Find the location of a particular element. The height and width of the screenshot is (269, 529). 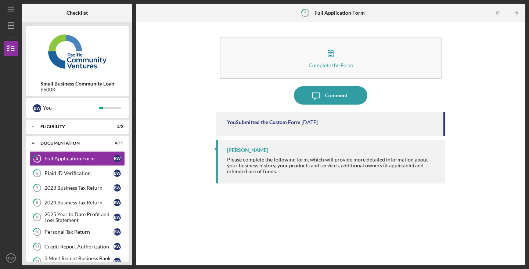

div: You is located at coordinates (71, 108).